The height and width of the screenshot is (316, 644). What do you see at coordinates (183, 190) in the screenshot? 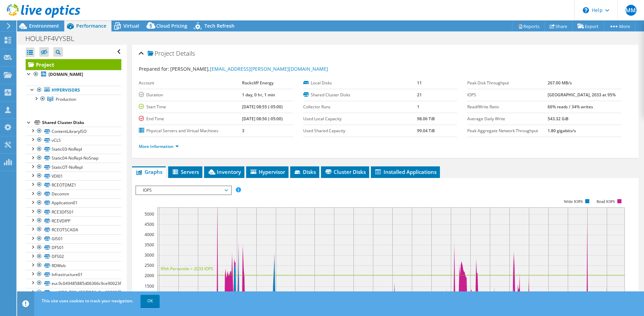
I see `span: IOPS` at bounding box center [183, 190].